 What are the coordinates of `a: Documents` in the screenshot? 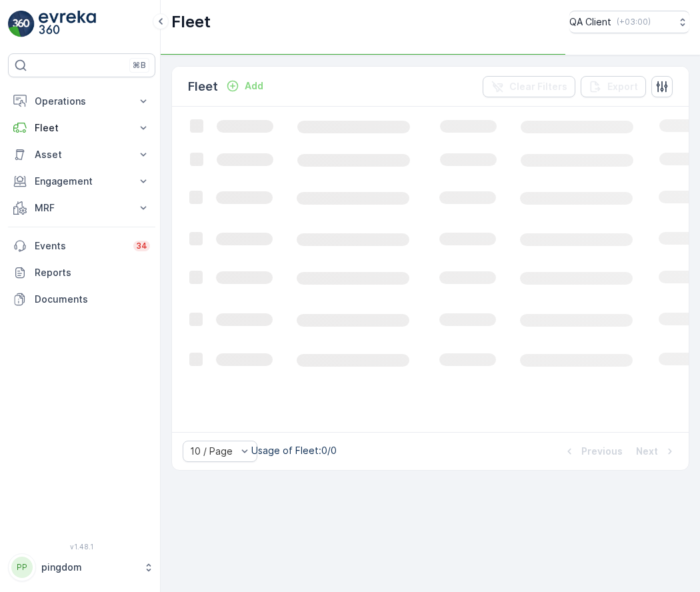 It's located at (82, 299).